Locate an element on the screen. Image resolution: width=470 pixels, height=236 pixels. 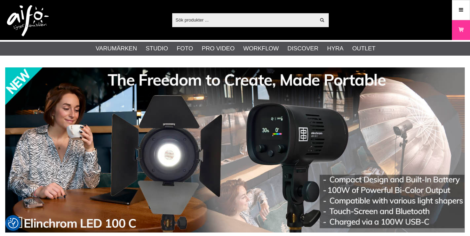
a: Outlet is located at coordinates (364, 49).